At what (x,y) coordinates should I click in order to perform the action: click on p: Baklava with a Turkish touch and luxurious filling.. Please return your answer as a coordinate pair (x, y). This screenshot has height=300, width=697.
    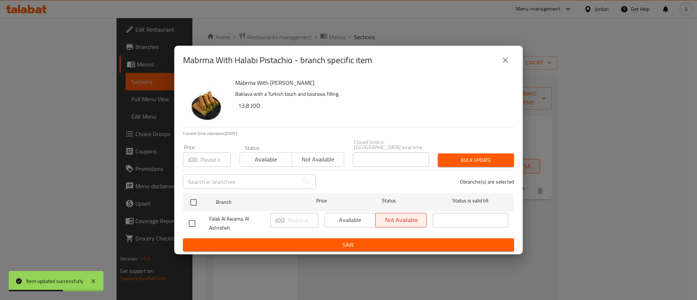
    Looking at the image, I should click on (372, 94).